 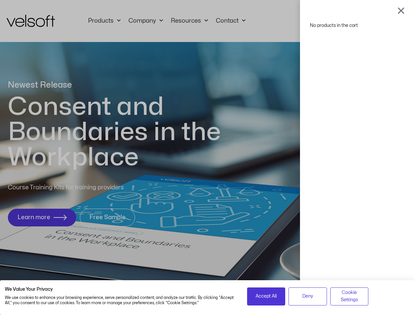 I want to click on button: Adjust cookie preferences, so click(x=349, y=297).